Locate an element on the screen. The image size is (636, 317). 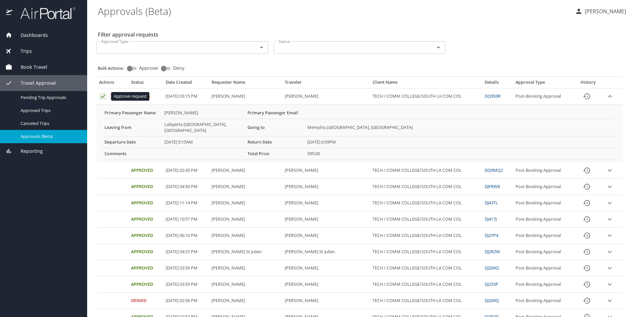
span: Travel Approval is located at coordinates (34, 83).